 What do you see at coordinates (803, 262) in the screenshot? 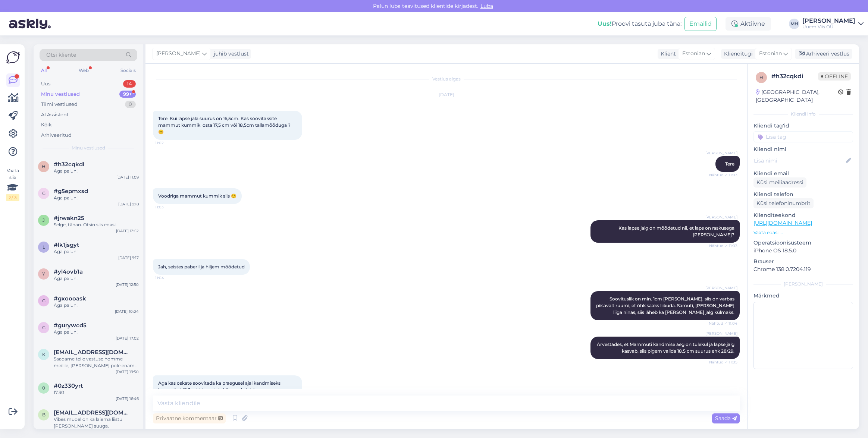
I see `p: Brauser` at bounding box center [803, 262].